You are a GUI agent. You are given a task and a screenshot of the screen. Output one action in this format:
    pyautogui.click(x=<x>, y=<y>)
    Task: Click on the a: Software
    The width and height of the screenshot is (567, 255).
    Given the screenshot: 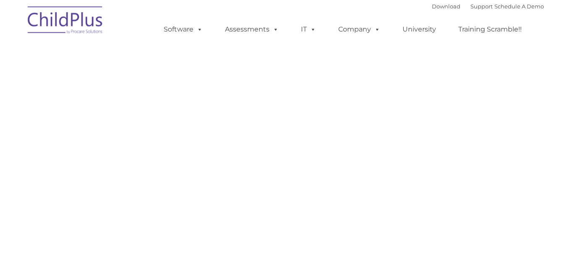 What is the action you would take?
    pyautogui.click(x=183, y=29)
    